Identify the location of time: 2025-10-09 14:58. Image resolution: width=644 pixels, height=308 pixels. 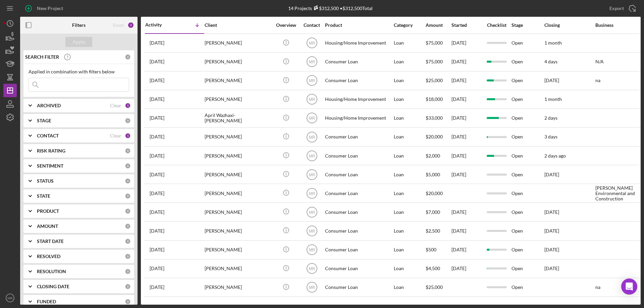
(157, 99).